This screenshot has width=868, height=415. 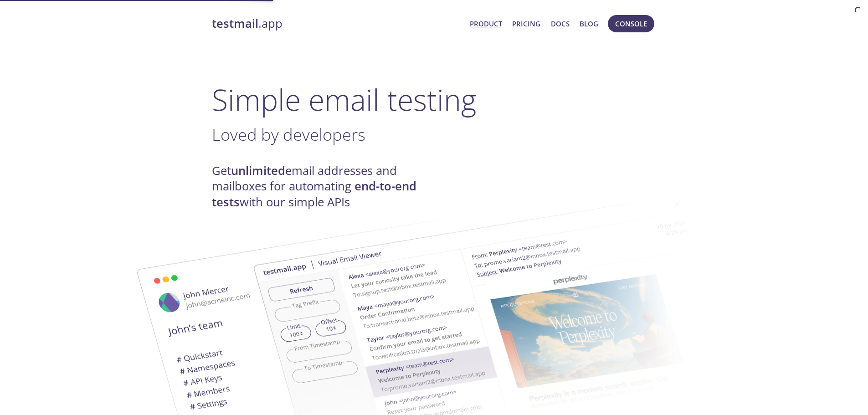 What do you see at coordinates (631, 24) in the screenshot?
I see `span: Console` at bounding box center [631, 24].